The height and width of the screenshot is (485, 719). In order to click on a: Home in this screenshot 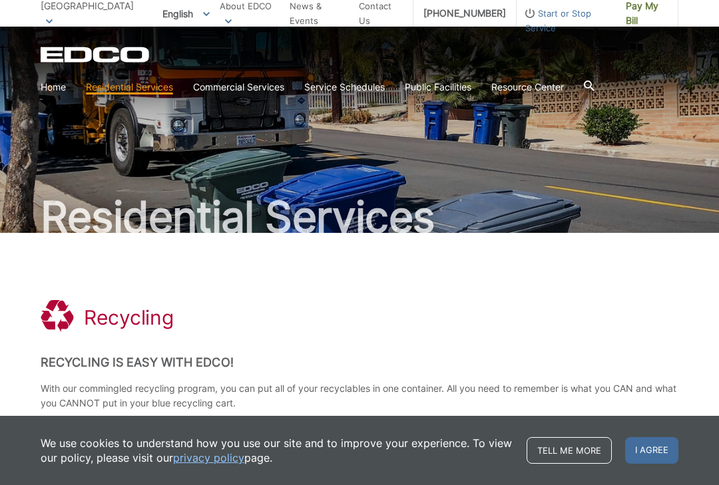, I will do `click(53, 87)`.